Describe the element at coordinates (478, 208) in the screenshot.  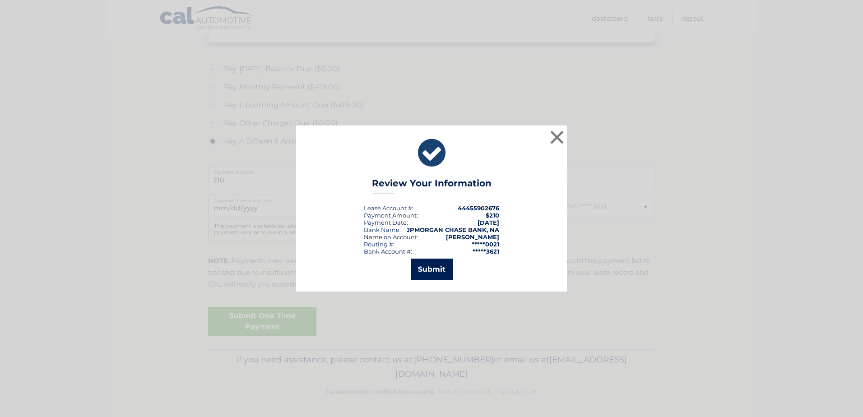
I see `strong: 44455902676` at that location.